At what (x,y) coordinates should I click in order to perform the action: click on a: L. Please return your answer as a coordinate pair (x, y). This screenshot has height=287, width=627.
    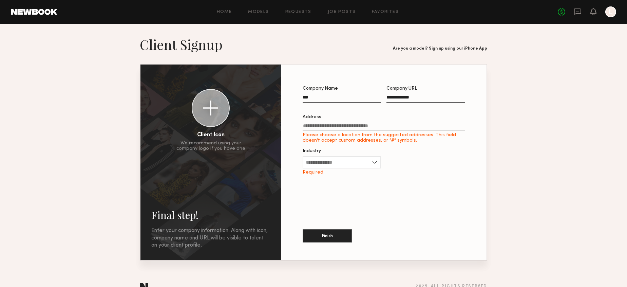
    Looking at the image, I should click on (611, 12).